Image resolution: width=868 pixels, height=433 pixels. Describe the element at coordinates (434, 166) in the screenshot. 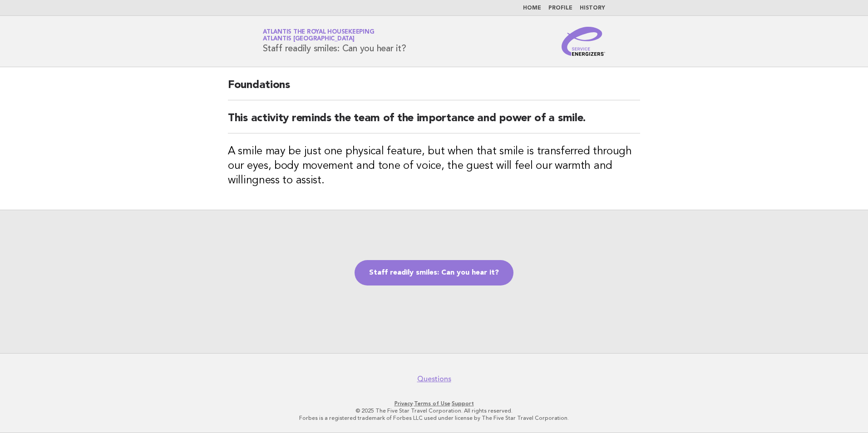

I see `h3: A smile may be just one physical feature, but when that smile is transferred through our eyes, bo...` at that location.